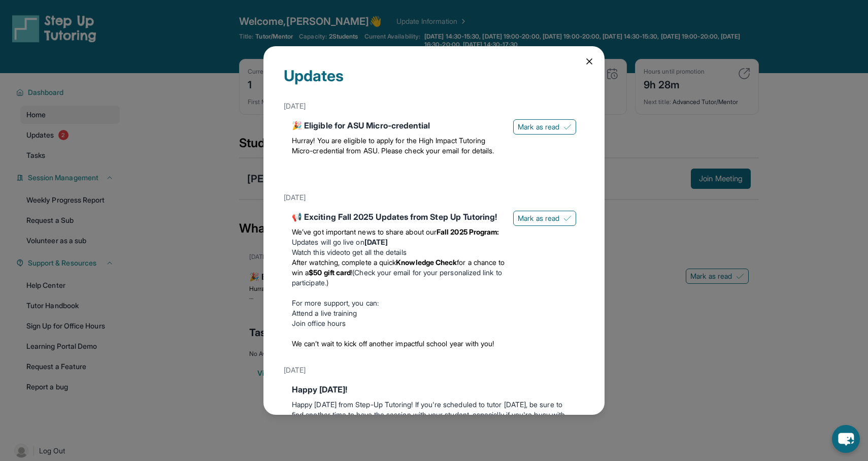 This screenshot has width=868, height=461. Describe the element at coordinates (427, 262) in the screenshot. I see `strong: Knowledge Check` at that location.